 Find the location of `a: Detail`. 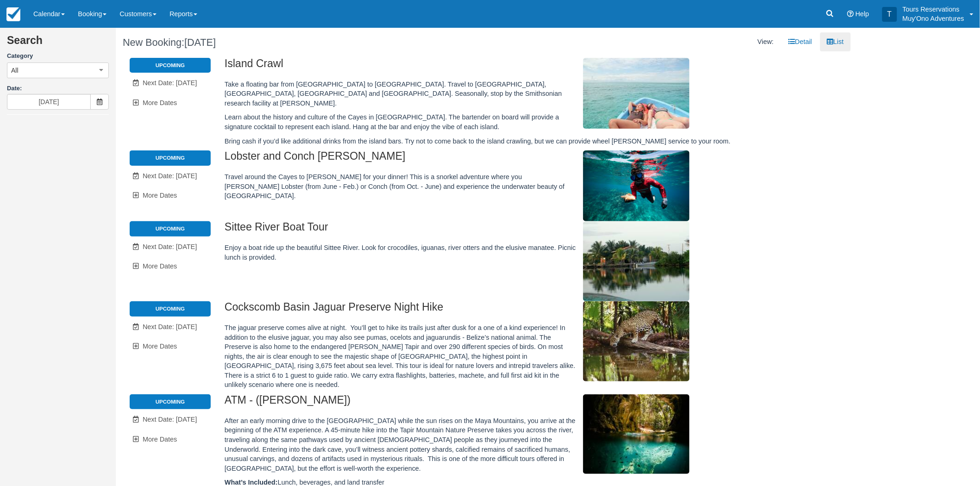

a: Detail is located at coordinates (800, 42).